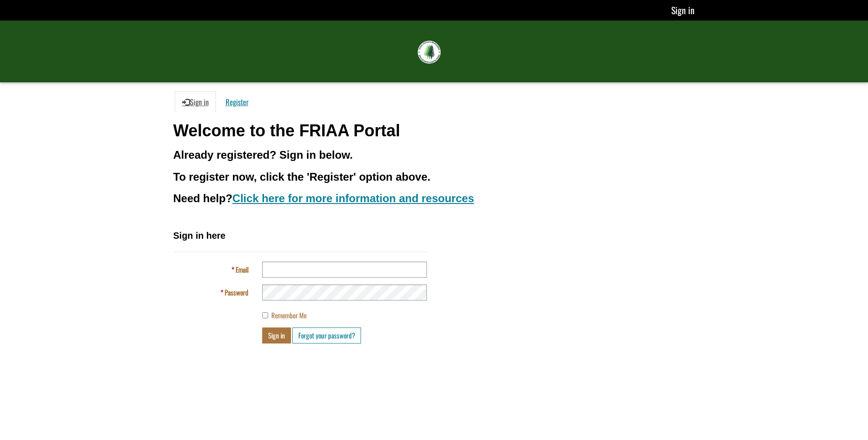  I want to click on a: Click here for more information and resources, so click(353, 198).